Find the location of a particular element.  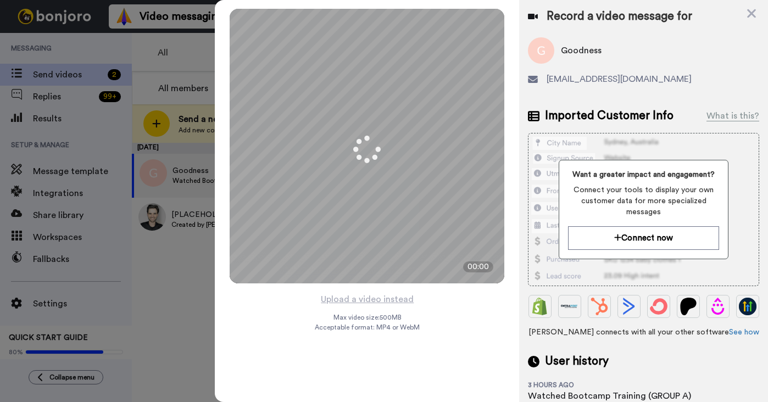

a: Connect now is located at coordinates (643, 238).